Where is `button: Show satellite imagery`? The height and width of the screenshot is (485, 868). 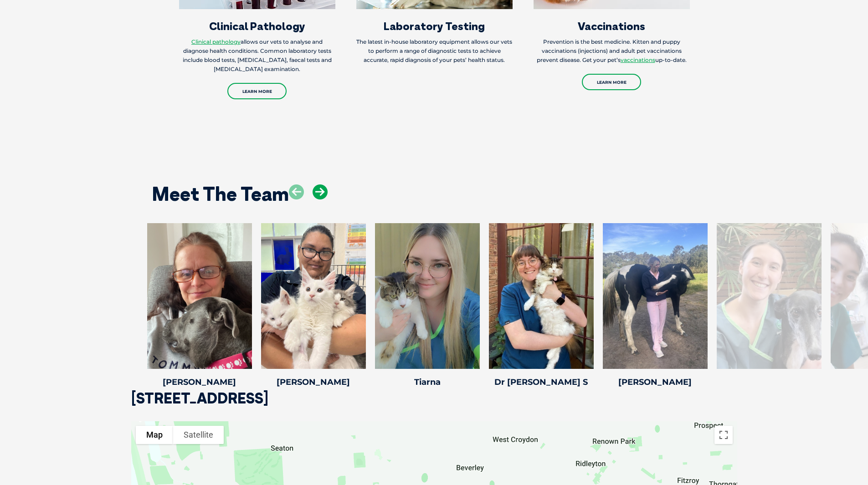
button: Show satellite imagery is located at coordinates (199, 435).